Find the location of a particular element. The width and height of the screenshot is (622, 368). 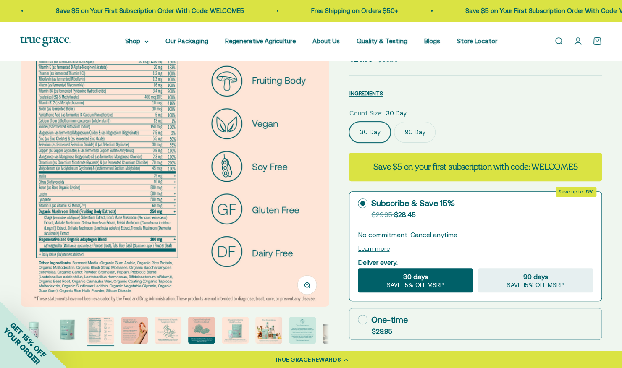

img: Our full product line provides a robust and comprehensive offering for a true foundation of healt... is located at coordinates (269, 330).